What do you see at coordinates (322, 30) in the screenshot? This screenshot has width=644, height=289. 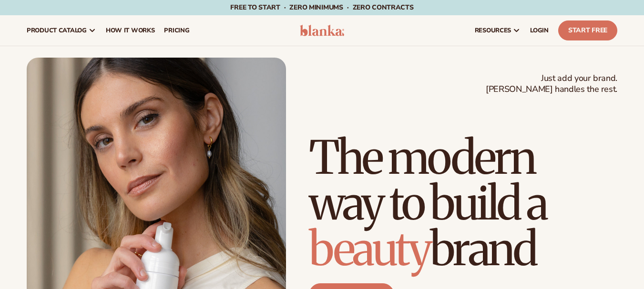 I see `img: logo` at bounding box center [322, 30].